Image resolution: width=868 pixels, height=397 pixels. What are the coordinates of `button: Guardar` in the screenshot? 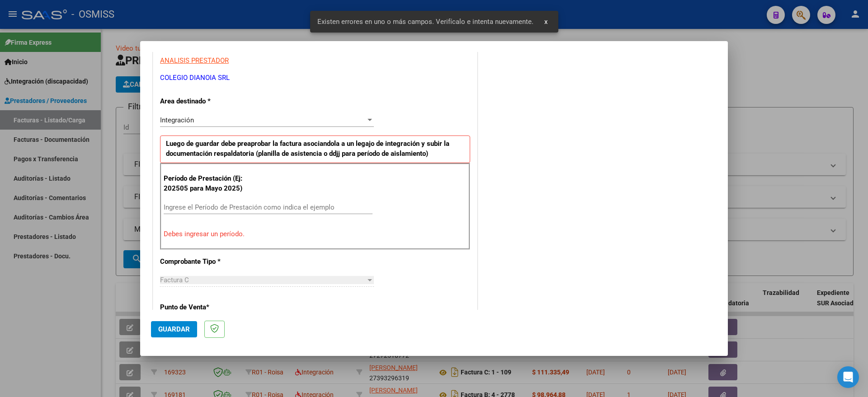 It's located at (174, 329).